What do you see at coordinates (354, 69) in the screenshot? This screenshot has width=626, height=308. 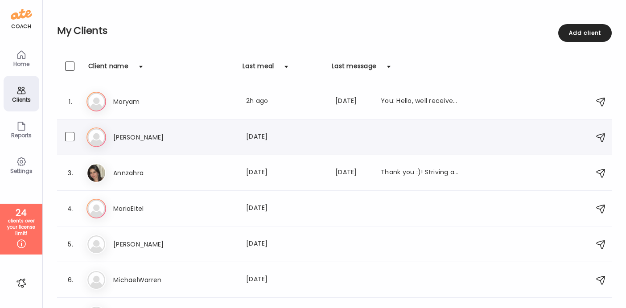 I see `div: Last message` at bounding box center [354, 69].